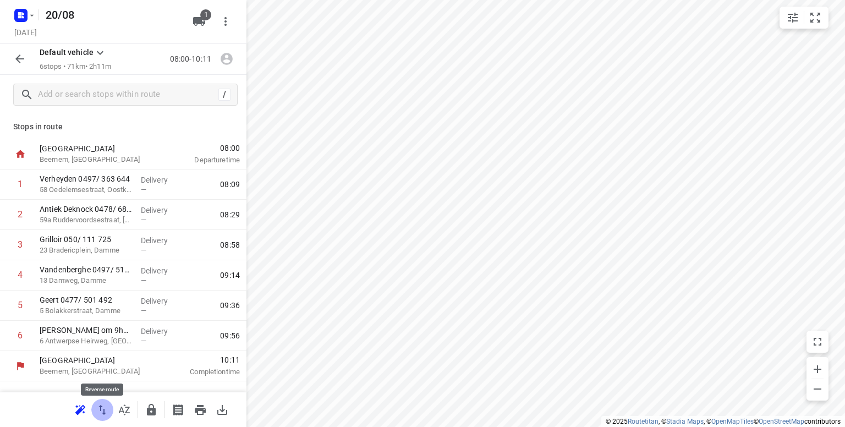 The height and width of the screenshot is (427, 845). I want to click on div: 1, so click(20, 184).